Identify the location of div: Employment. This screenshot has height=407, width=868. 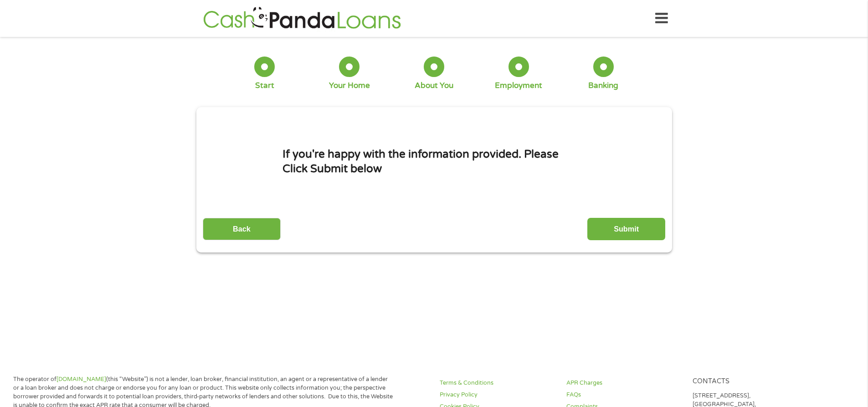
(518, 86).